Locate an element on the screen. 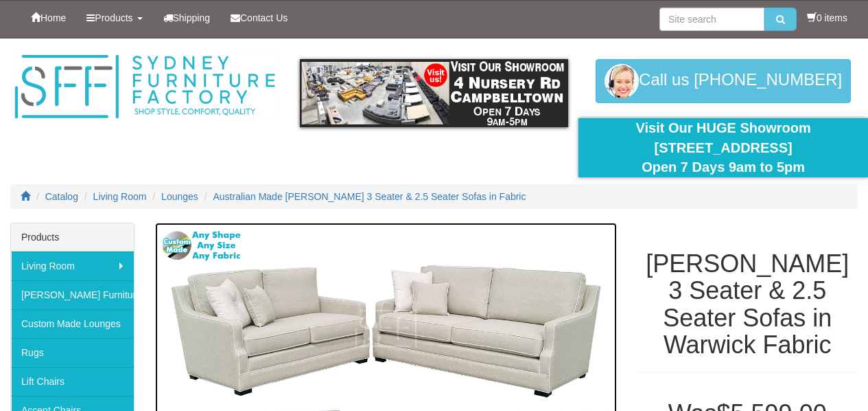  a: Custom Made Lounges is located at coordinates (72, 324).